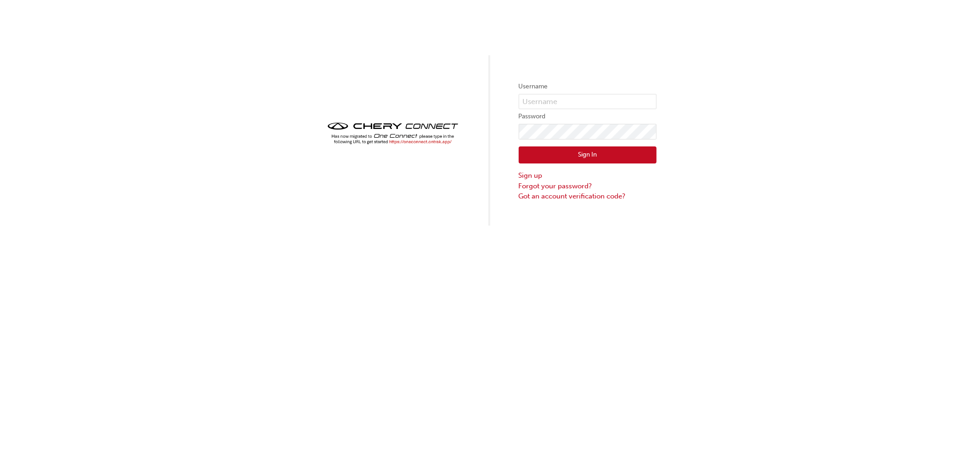 The image size is (980, 466). Describe the element at coordinates (587, 186) in the screenshot. I see `a: Forgot your password?` at that location.